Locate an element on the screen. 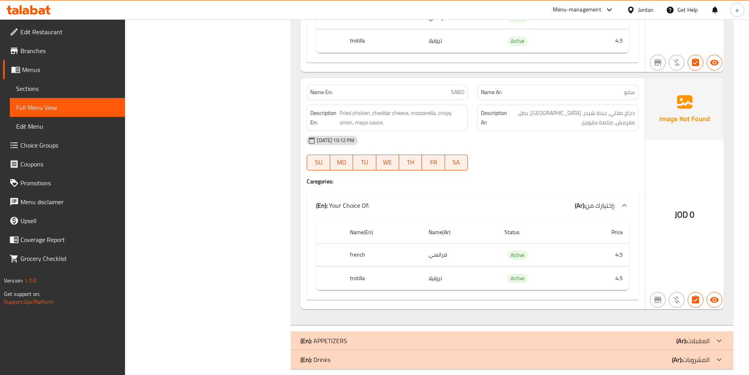 This screenshot has height=375, width=749. span: Menus is located at coordinates (70, 70).